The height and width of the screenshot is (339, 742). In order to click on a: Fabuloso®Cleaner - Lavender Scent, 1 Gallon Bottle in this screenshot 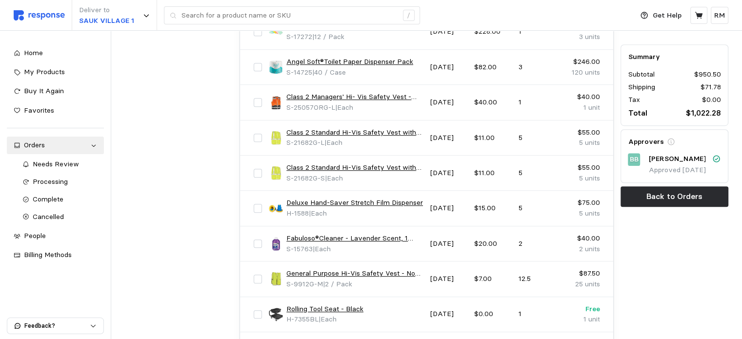, I will do `click(355, 239)`.